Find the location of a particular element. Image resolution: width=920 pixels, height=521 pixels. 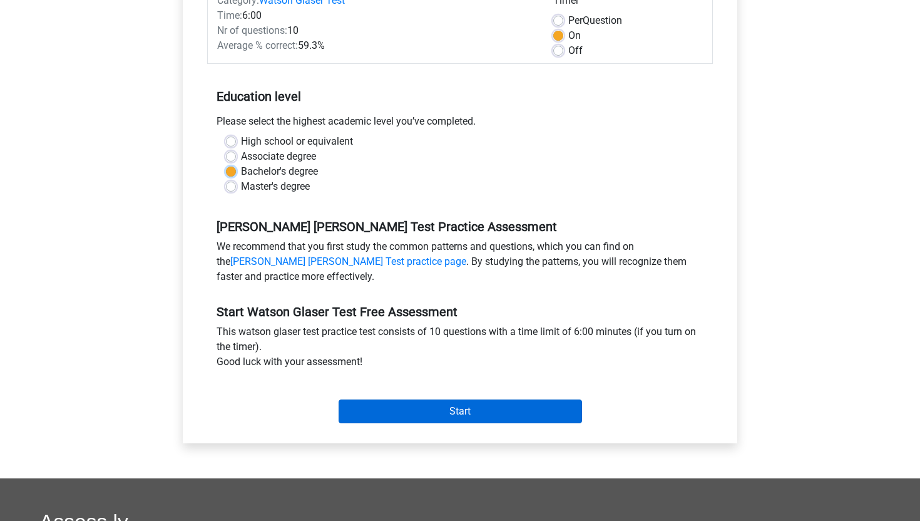

label: Master's degree is located at coordinates (275, 186).